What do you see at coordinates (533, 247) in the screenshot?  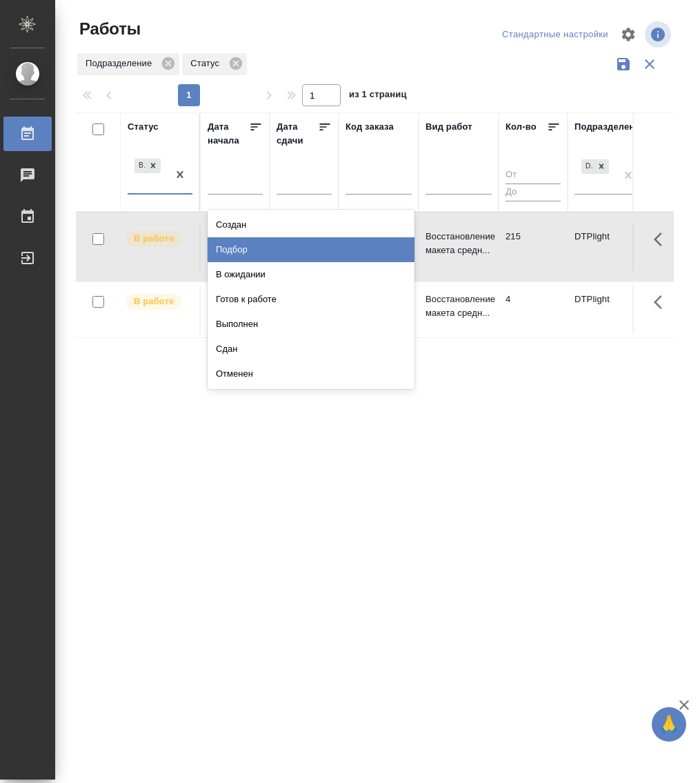 I see `td: 215` at bounding box center [533, 247].